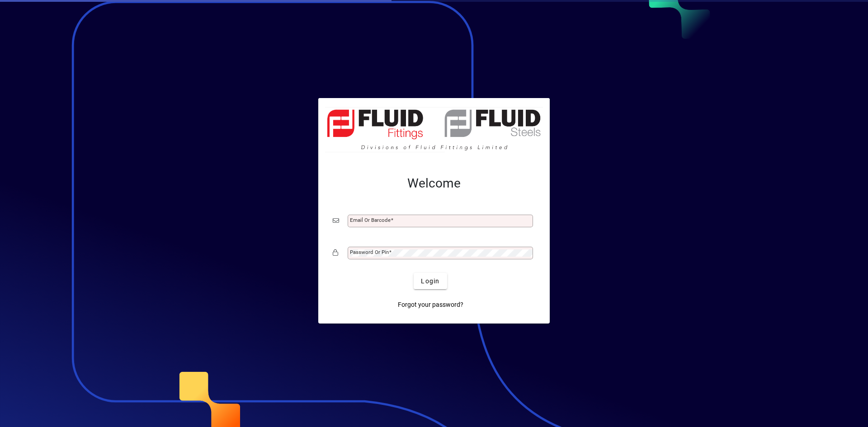 This screenshot has width=868, height=427. I want to click on span: Forgot your password?, so click(430, 305).